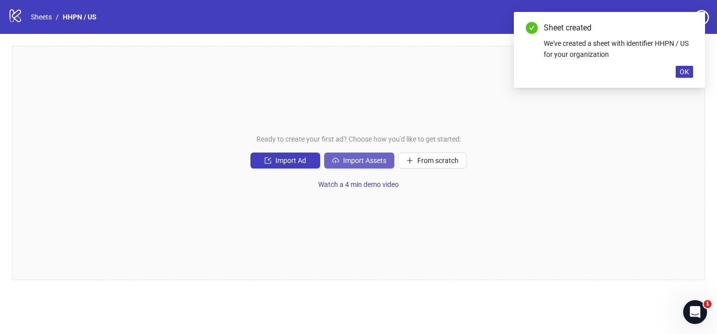 The width and height of the screenshot is (717, 334). Describe the element at coordinates (438, 160) in the screenshot. I see `span: From scratch` at that location.